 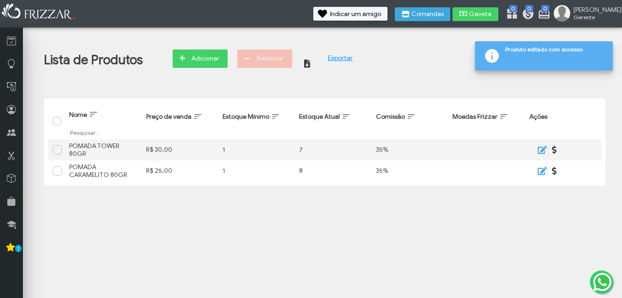 What do you see at coordinates (333, 150) in the screenshot?
I see `td: 7` at bounding box center [333, 150].